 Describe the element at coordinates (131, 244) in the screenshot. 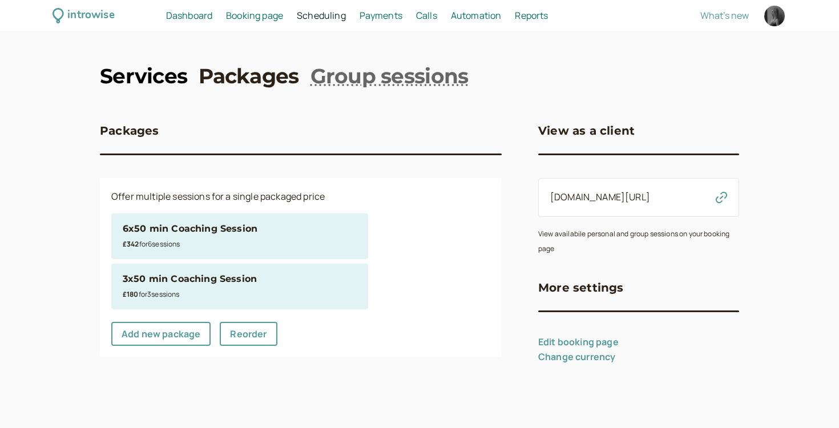

I see `b: £342` at that location.